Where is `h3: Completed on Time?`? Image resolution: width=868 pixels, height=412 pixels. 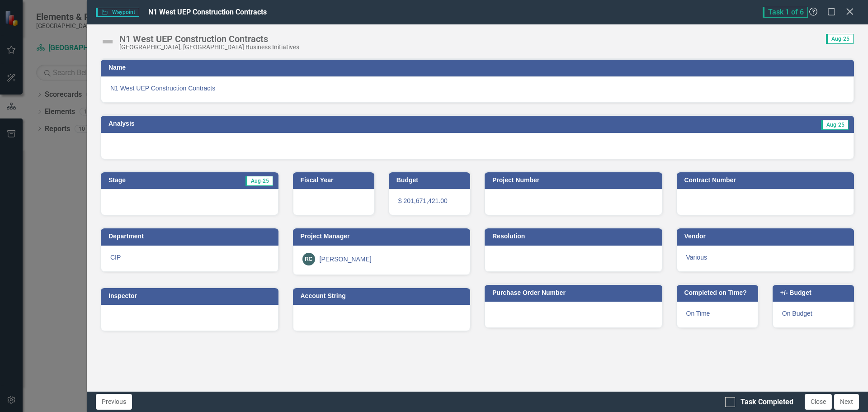
h3: Completed on Time? is located at coordinates (719, 293).